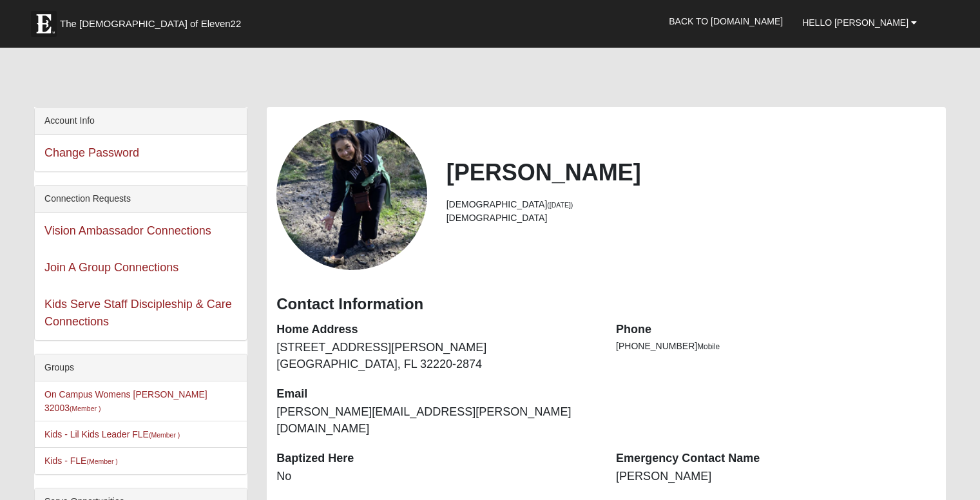  What do you see at coordinates (112, 434) in the screenshot?
I see `a: Kids - Lil Kids Leader FLE(Member )` at bounding box center [112, 434].